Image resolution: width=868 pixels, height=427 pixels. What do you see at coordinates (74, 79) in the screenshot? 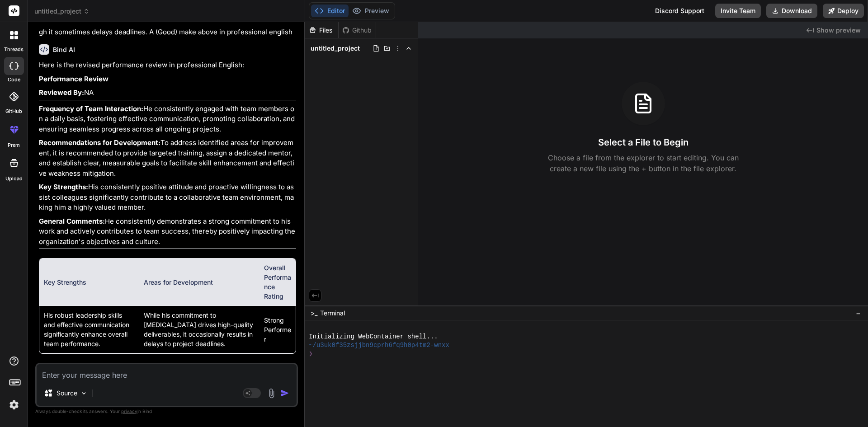
I see `strong: Performance Review` at bounding box center [74, 79].